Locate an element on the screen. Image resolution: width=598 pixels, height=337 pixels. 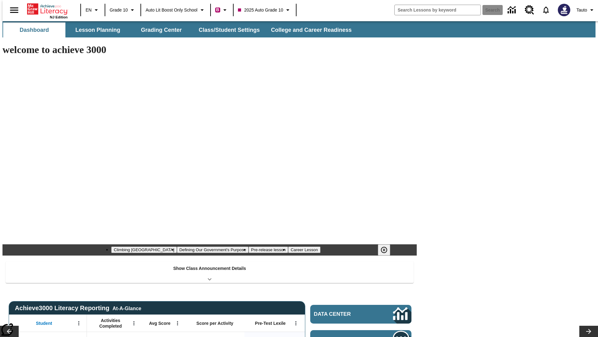
a: Notifications is located at coordinates (546, 10).